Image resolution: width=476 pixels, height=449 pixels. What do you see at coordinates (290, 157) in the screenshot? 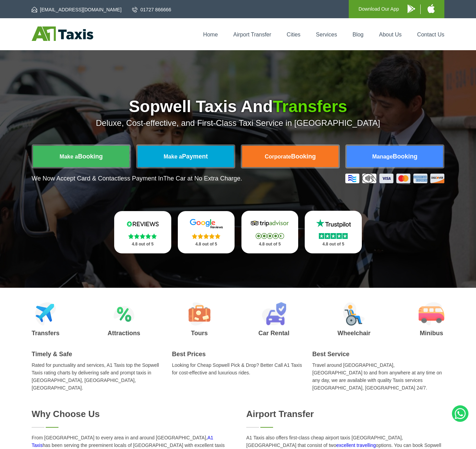
I see `a: CorporateBooking` at bounding box center [290, 157].